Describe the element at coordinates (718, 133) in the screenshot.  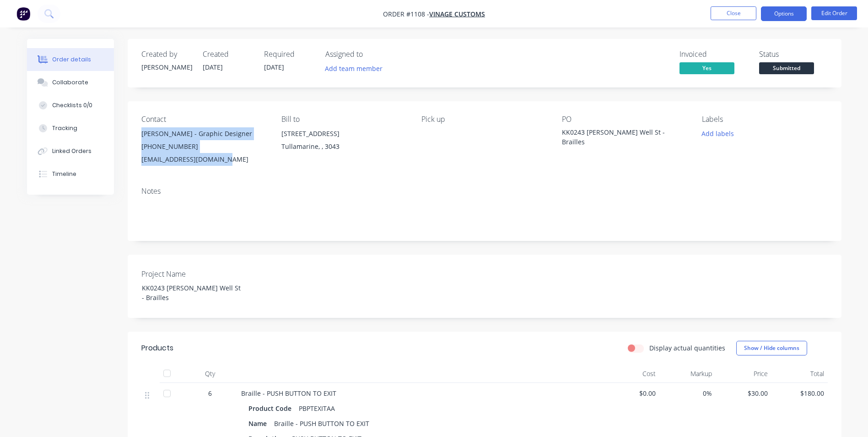
I see `button: Add labels` at that location.